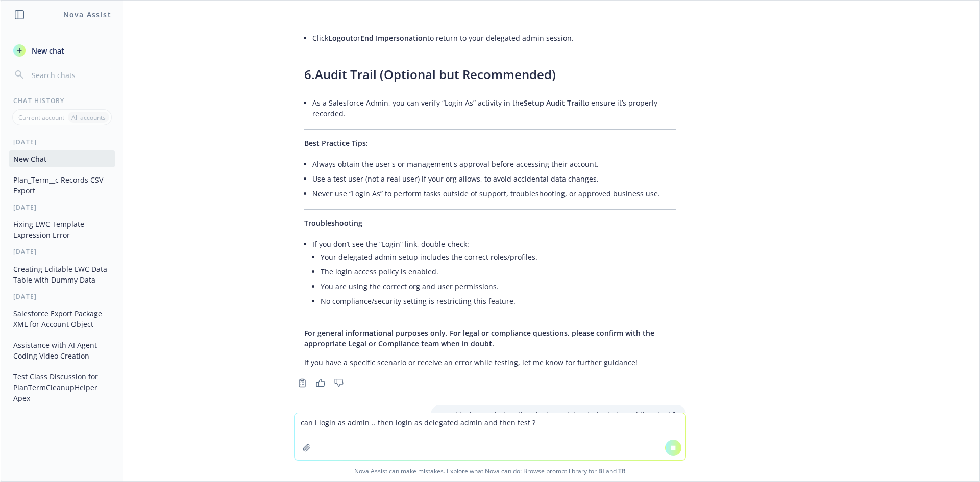 The height and width of the screenshot is (482, 980). What do you see at coordinates (87, 14) in the screenshot?
I see `h1: Nova Assist` at bounding box center [87, 14].